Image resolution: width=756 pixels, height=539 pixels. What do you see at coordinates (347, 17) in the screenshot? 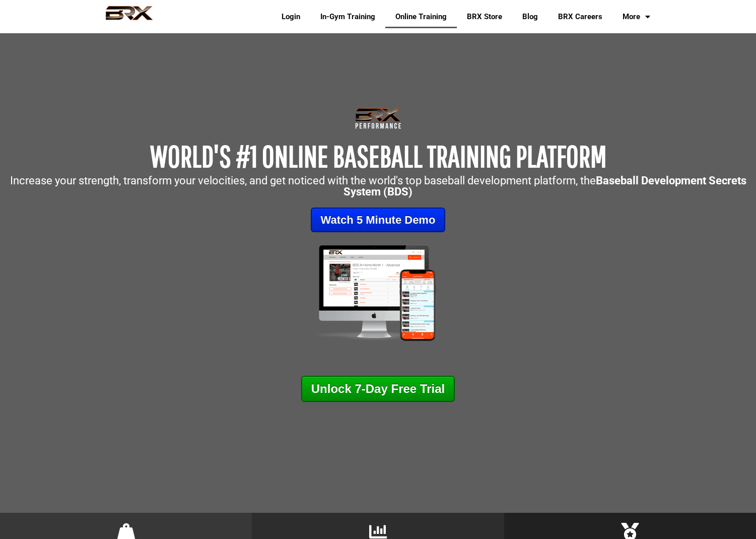
I see `a: In-Gym Training` at bounding box center [347, 17].